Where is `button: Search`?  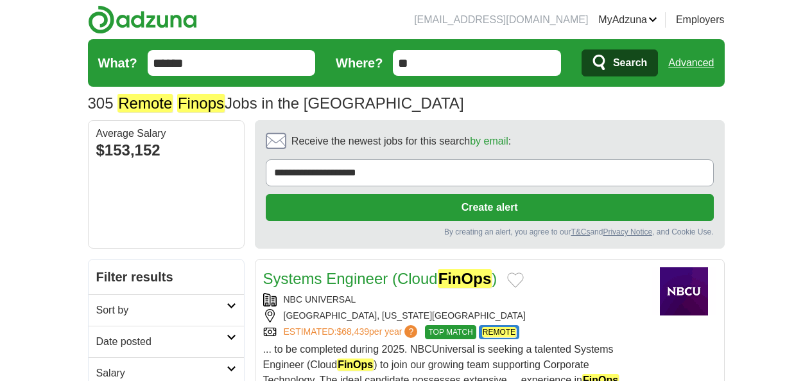 button: Search is located at coordinates (620, 63).